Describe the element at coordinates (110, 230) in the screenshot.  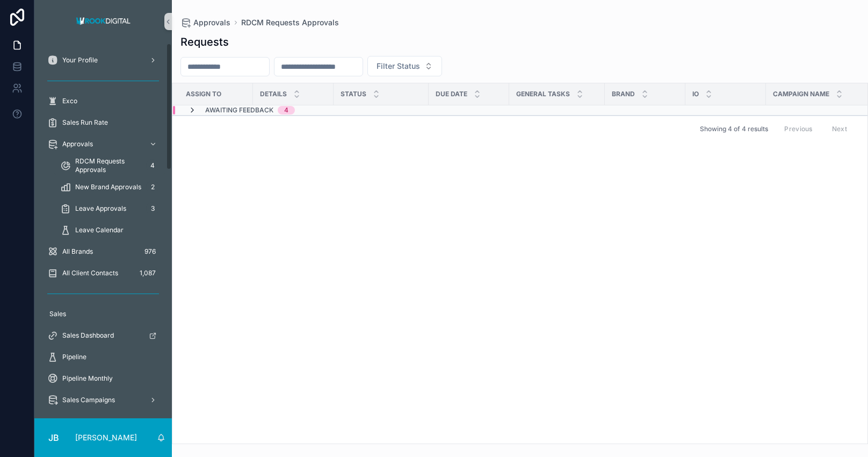
I see `a: Leave Calendar` at that location.